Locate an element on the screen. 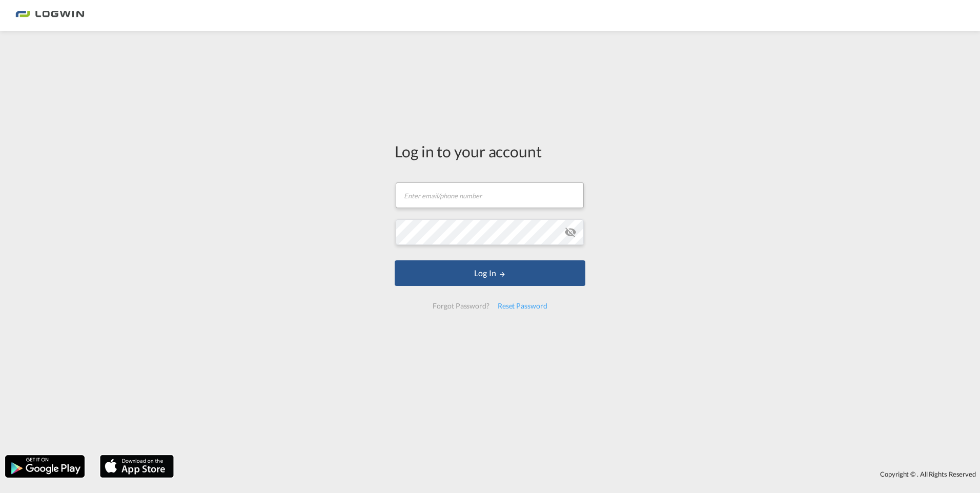 This screenshot has width=980, height=493. input: Enter email/phone number is located at coordinates (490, 196).